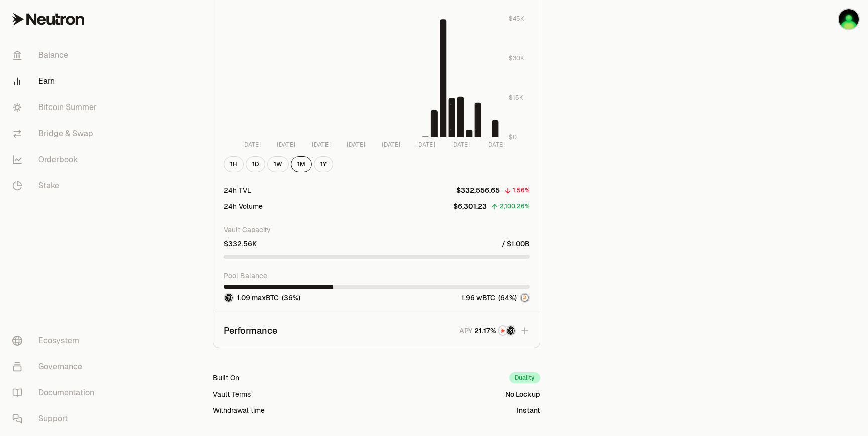  Describe the element at coordinates (240, 243) in the screenshot. I see `p: $332.56K` at that location.